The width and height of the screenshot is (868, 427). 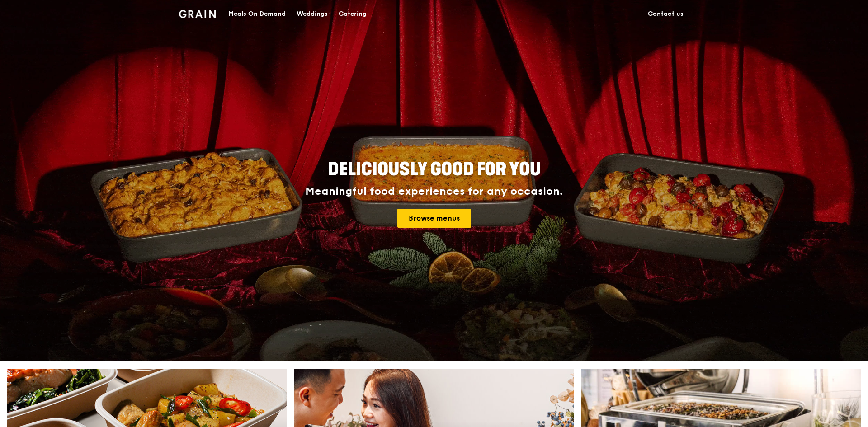 What do you see at coordinates (353, 14) in the screenshot?
I see `a: Catering` at bounding box center [353, 14].